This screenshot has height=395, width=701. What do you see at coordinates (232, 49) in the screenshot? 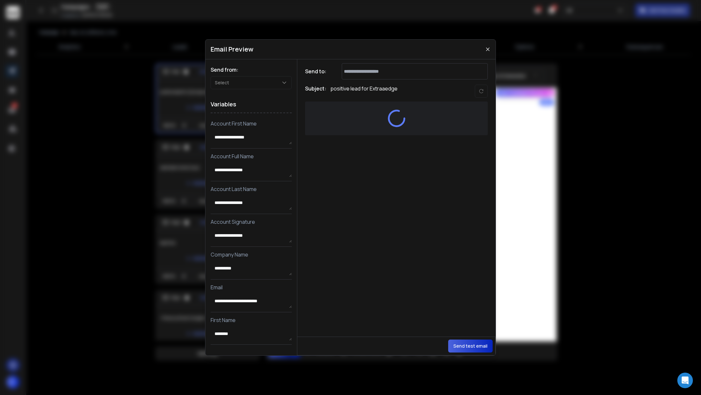
I see `h1: Email Preview` at bounding box center [232, 49].